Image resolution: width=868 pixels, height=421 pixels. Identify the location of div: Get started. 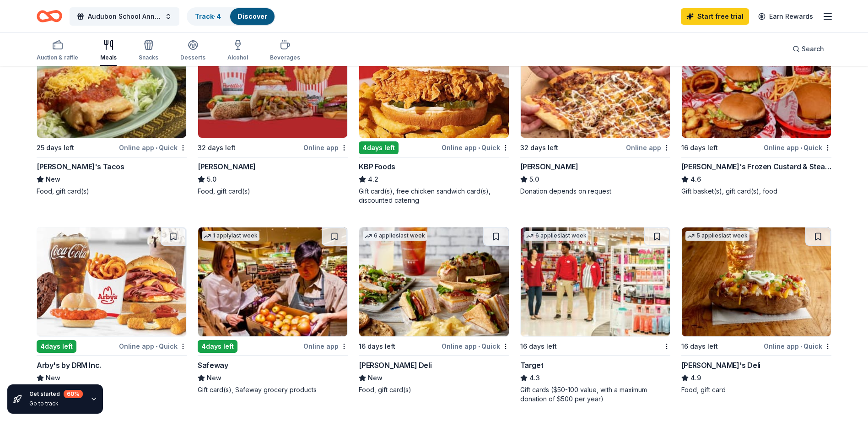
(56, 394).